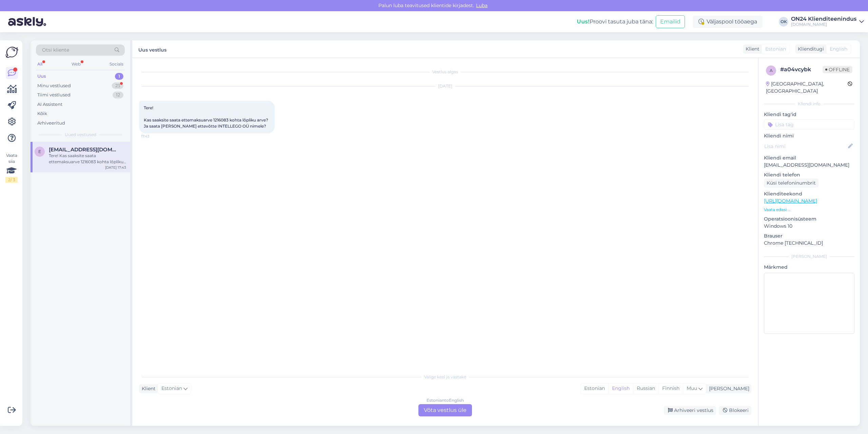 Image resolution: width=868 pixels, height=434 pixels. What do you see at coordinates (690, 410) in the screenshot?
I see `div: Arhiveeri vestlus` at bounding box center [690, 410].